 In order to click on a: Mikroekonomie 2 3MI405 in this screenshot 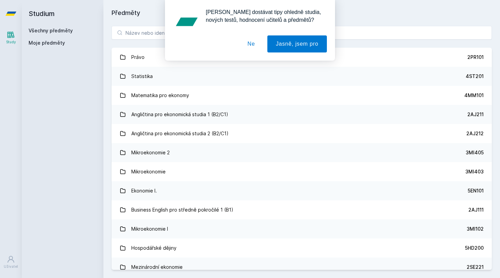, I will do `click(302, 152)`.